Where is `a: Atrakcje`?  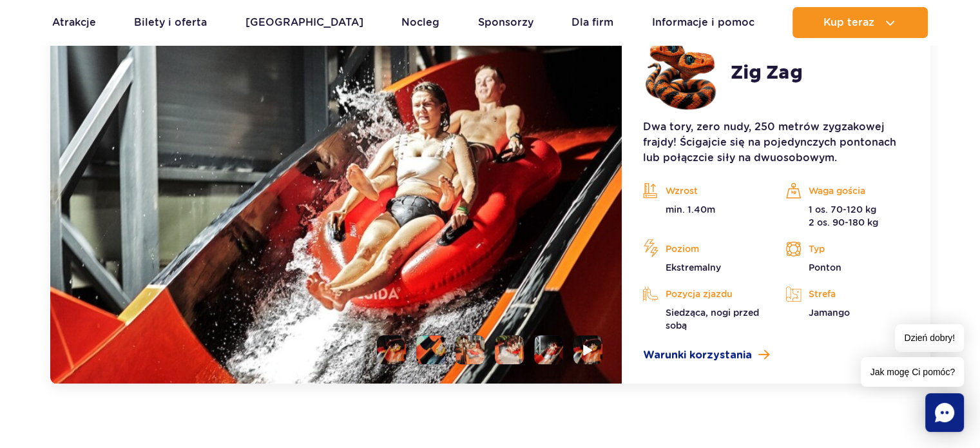
a: Atrakcje is located at coordinates (74, 23).